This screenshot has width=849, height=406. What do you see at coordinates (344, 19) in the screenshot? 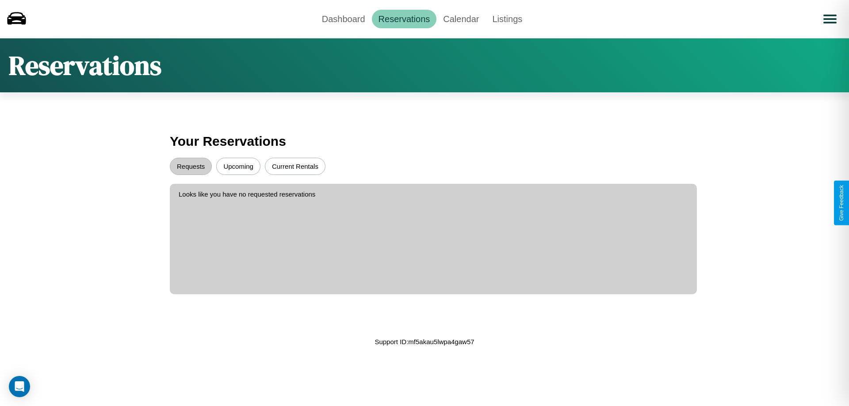
I see `a: Dashboard` at bounding box center [344, 19].